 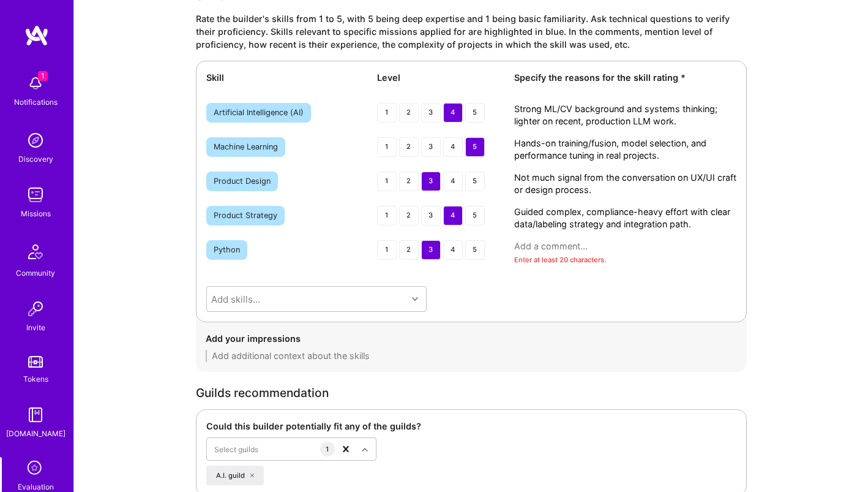 I want to click on div: Guilds recommendation, so click(x=471, y=393).